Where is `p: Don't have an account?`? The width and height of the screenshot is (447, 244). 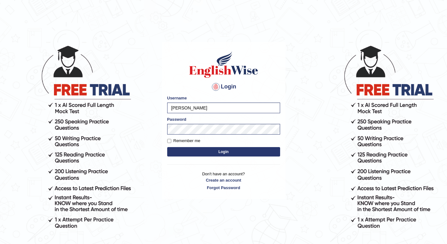
p: Don't have an account? is located at coordinates (224, 181).